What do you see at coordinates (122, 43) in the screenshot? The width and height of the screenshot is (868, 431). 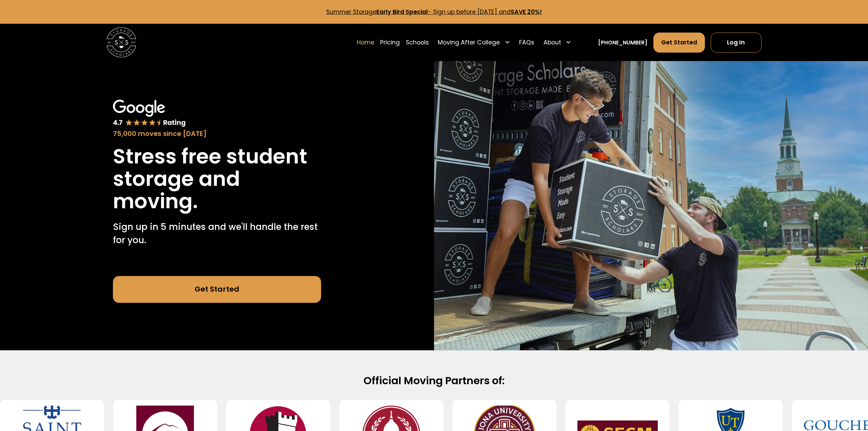 I see `img: Storage Scholars main logo` at bounding box center [122, 43].